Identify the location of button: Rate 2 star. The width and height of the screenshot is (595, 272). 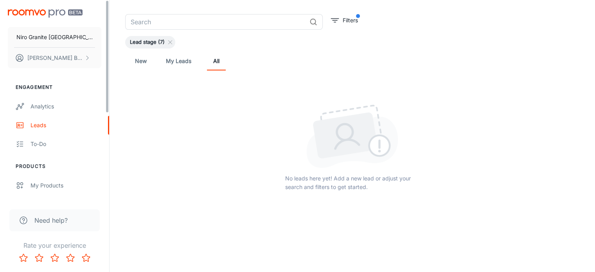
(39, 258).